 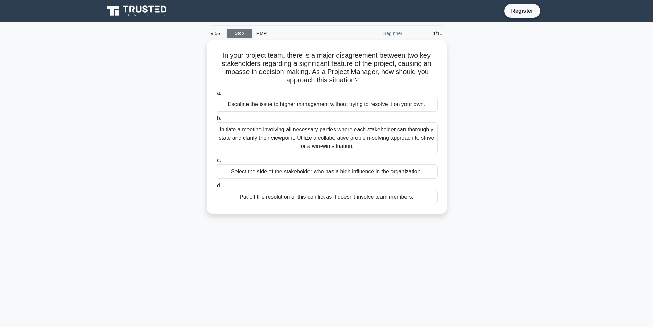 I want to click on div: Select the side of the stakeholder who has a high influence in the organization., so click(x=327, y=171).